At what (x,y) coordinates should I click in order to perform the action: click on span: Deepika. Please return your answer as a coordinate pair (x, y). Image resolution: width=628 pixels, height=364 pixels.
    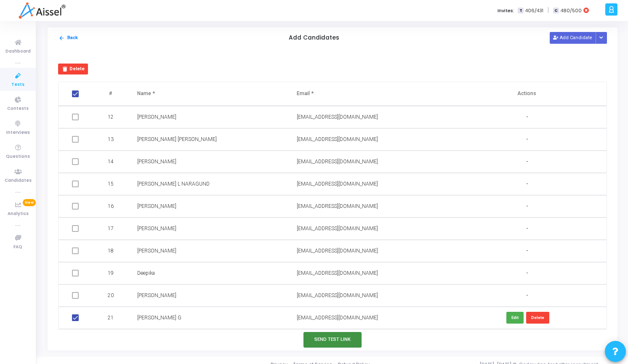
    Looking at the image, I should click on (146, 273).